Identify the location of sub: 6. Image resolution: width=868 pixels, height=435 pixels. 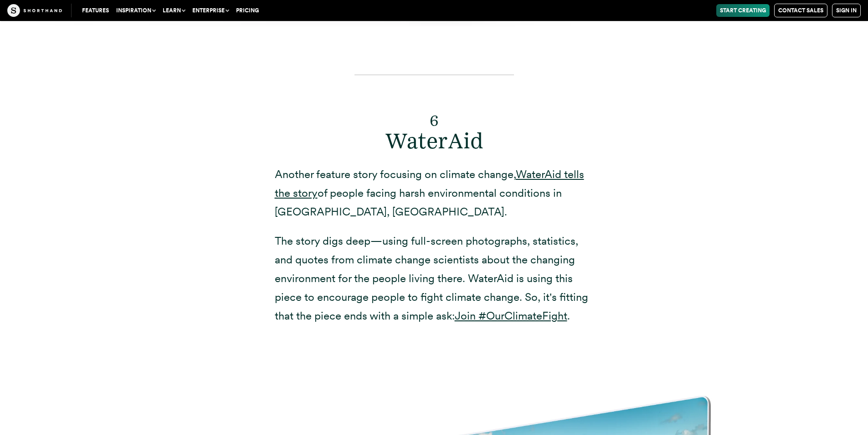
(434, 120).